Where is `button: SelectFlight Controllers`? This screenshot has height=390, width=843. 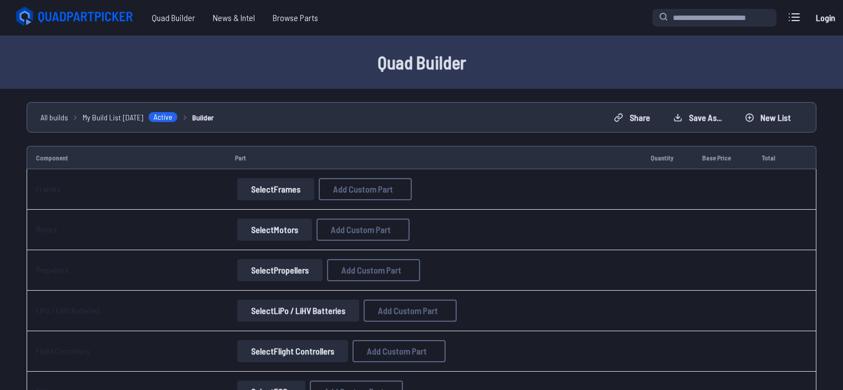
button: SelectFlight Controllers is located at coordinates (293, 351).